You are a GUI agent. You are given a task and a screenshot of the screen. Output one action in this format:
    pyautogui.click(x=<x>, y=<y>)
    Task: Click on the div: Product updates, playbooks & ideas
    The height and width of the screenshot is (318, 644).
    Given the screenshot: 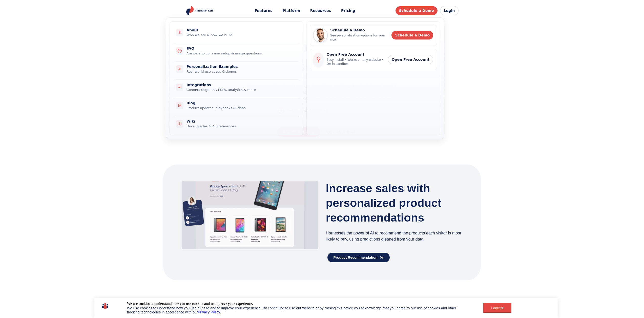 What is the action you would take?
    pyautogui.click(x=240, y=108)
    